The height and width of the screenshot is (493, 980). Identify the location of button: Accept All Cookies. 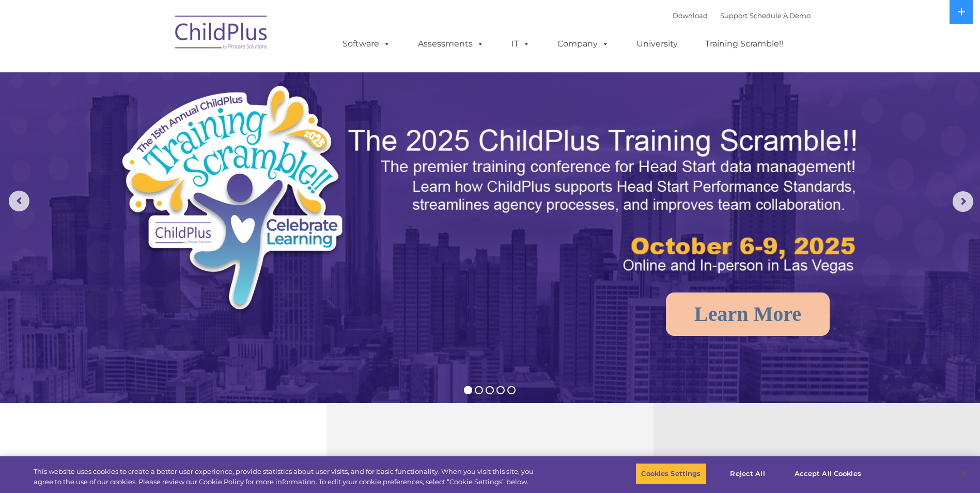
(828, 473).